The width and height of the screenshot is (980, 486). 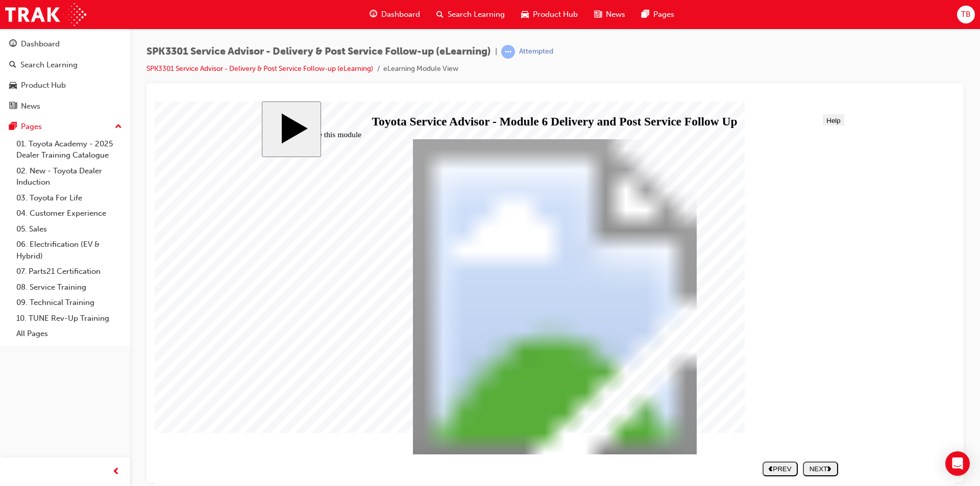 What do you see at coordinates (555, 14) in the screenshot?
I see `span: Product Hub` at bounding box center [555, 14].